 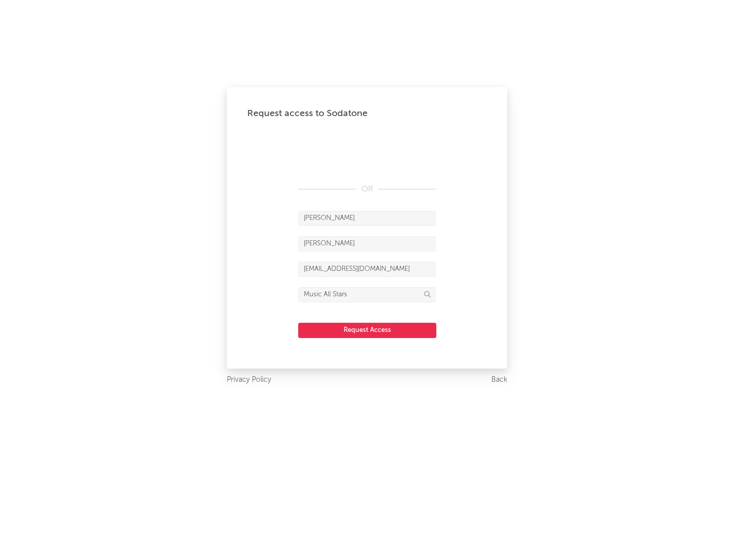 What do you see at coordinates (367, 269) in the screenshot?
I see `input: Email` at bounding box center [367, 269].